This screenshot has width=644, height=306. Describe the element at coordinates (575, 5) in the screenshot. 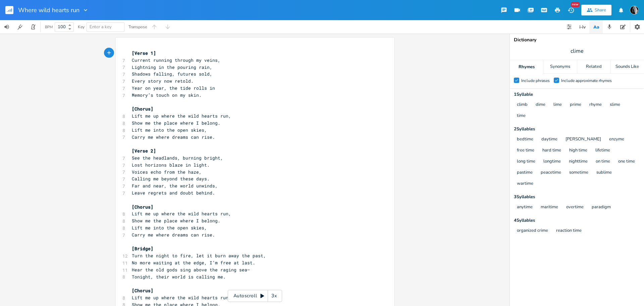

I see `div: New` at that location.